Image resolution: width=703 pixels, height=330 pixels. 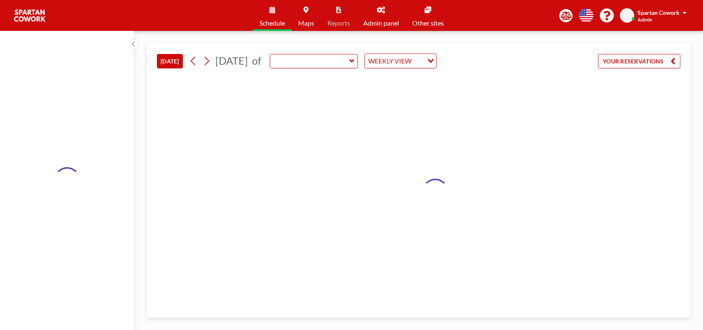 I want to click on img: organization-logo, so click(x=30, y=16).